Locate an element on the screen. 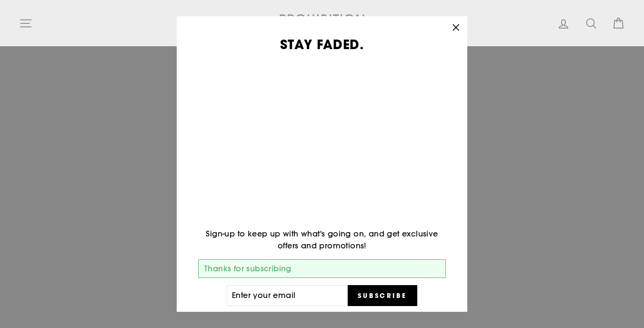  div: Thanks for subscribing is located at coordinates (322, 269).